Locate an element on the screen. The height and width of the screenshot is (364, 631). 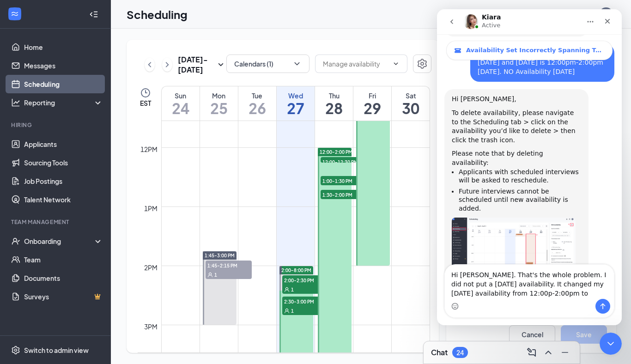
a: Documents is located at coordinates (63, 278).